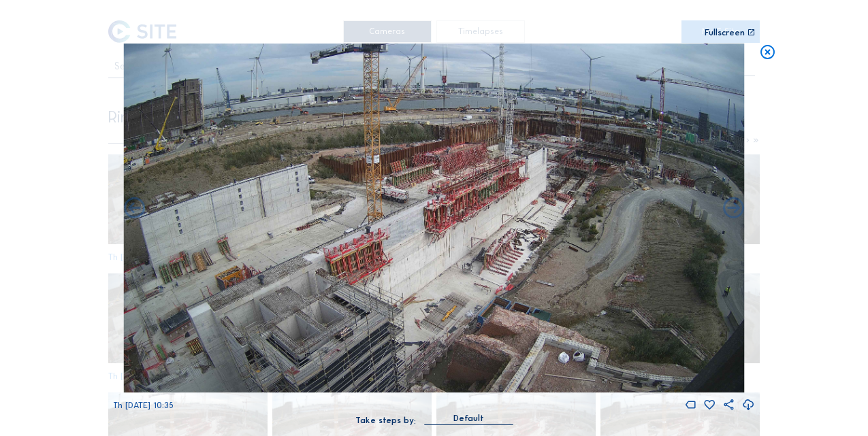  What do you see at coordinates (434, 217) in the screenshot?
I see `img: Image` at bounding box center [434, 217].